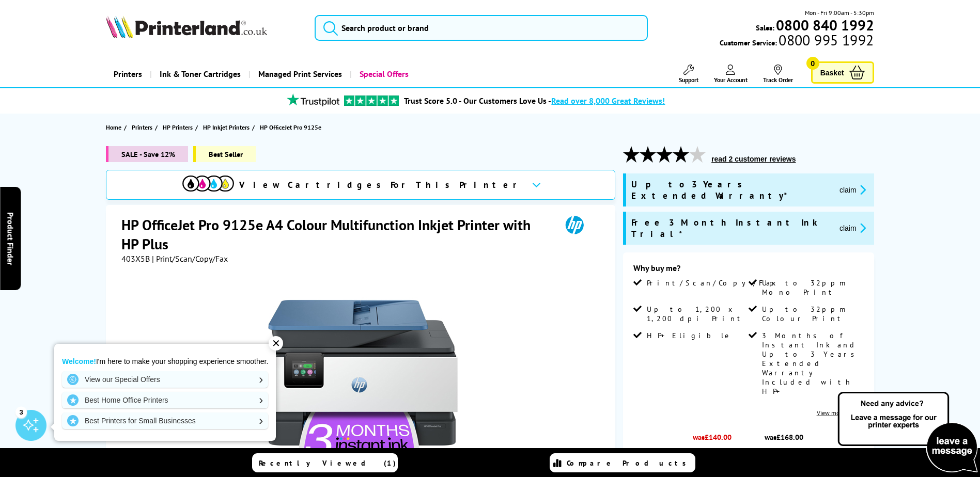  Describe the element at coordinates (335, 235) in the screenshot. I see `h1: HP OfficeJet Pro 9125e A4 Colour Multifunction Inkjet Printer with HP Plus` at that location.